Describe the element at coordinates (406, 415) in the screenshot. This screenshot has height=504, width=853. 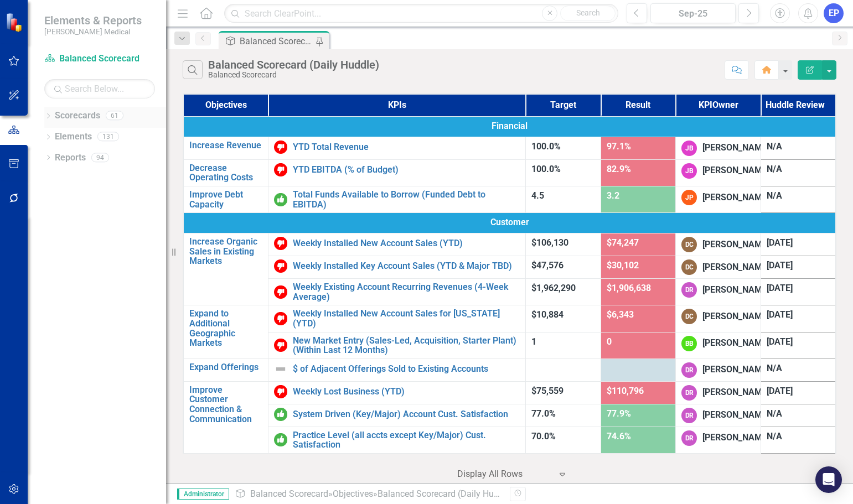
I see `a: System Driven (Key/Major) Account Cust. Satisfaction` at that location.